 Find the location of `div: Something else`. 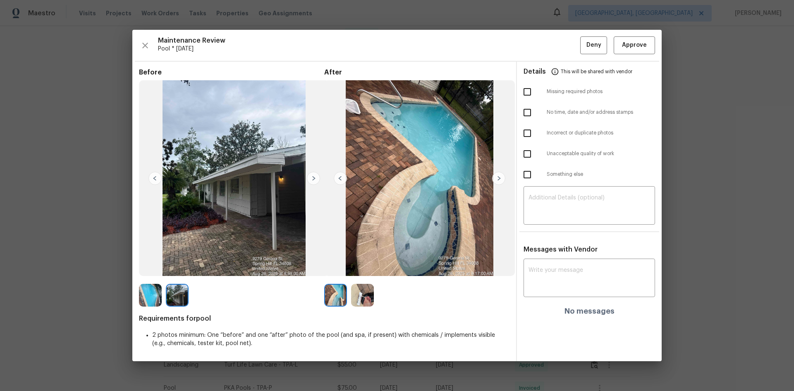

div: Something else is located at coordinates (589, 174).